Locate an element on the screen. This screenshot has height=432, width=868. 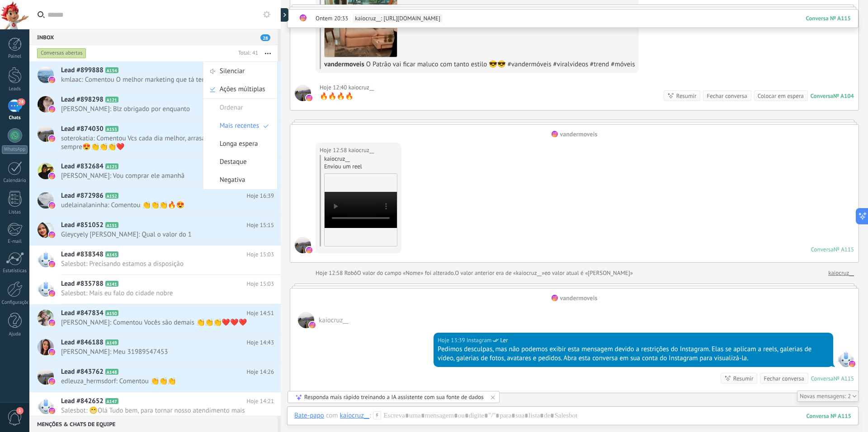
span: A141 is located at coordinates (112, 283).